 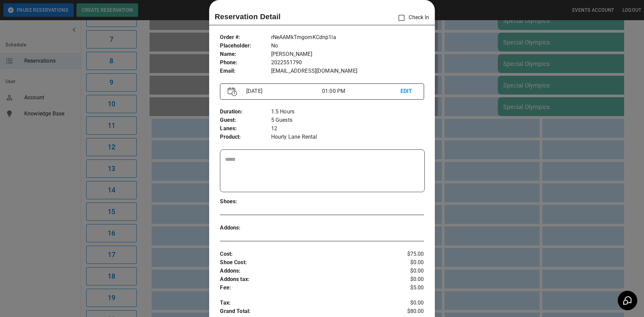 I want to click on p: Addons tax :, so click(x=305, y=279).